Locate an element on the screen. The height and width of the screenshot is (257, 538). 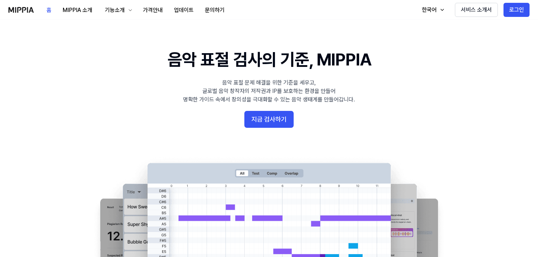
a: 가격안내 is located at coordinates (153, 10).